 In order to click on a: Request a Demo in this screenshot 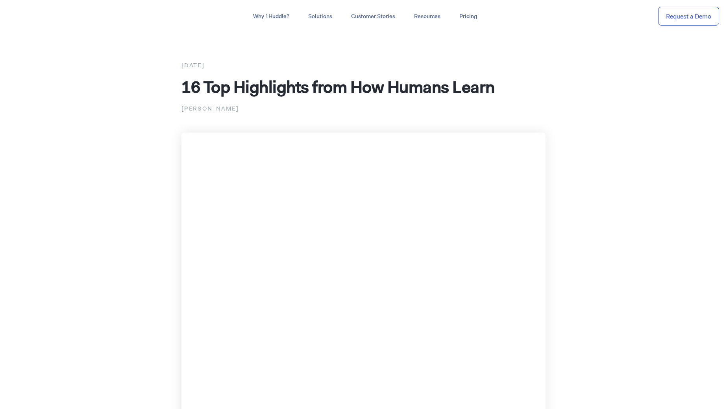, I will do `click(688, 16)`.